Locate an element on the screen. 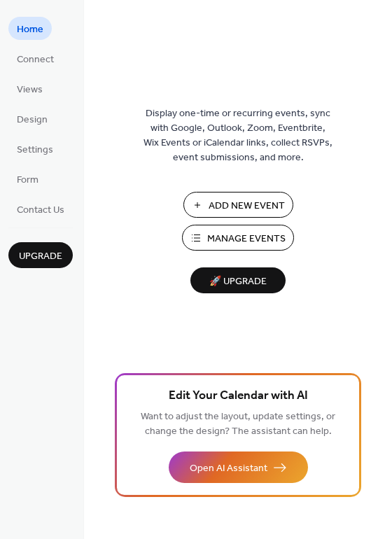  span: Edit Your Calendar with AI is located at coordinates (238, 396).